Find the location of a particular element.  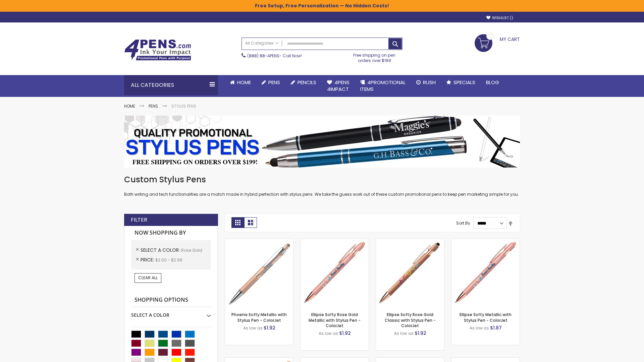

span: Pencils is located at coordinates (307, 82).